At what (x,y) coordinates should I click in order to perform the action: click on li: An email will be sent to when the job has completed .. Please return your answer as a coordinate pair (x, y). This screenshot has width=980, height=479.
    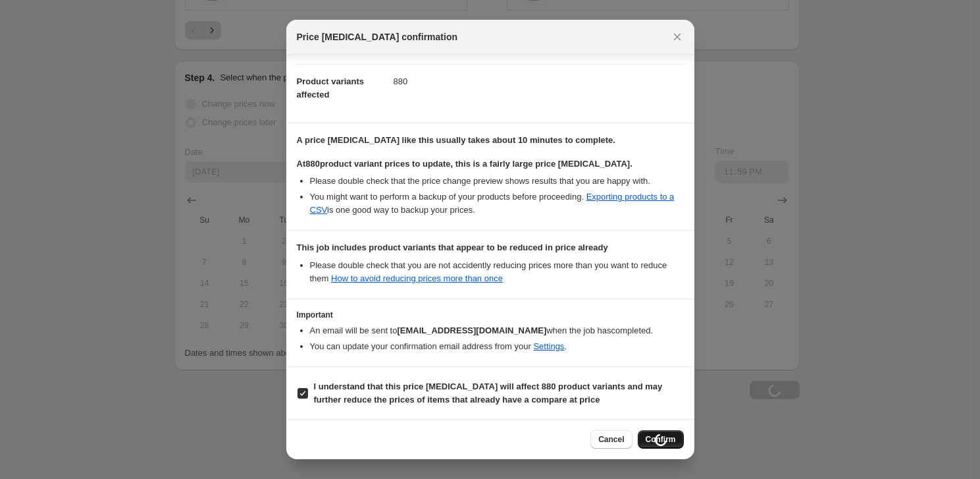
    Looking at the image, I should click on (497, 330).